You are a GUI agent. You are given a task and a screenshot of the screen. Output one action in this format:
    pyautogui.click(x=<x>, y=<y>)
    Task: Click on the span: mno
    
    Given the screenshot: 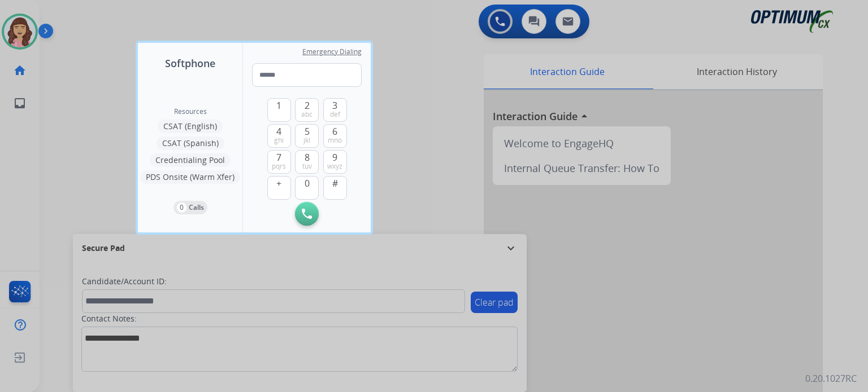 What is the action you would take?
    pyautogui.click(x=335, y=141)
    